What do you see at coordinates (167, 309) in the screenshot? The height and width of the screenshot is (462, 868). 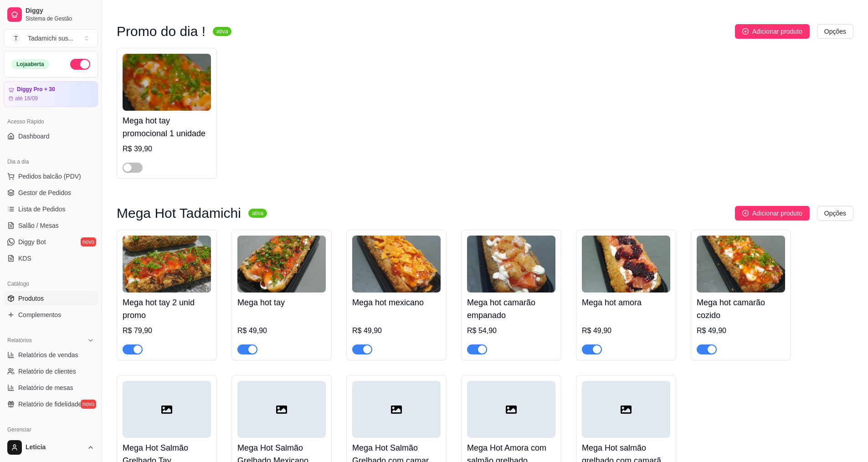 I see `h4: Mega hot tay 2 unid promo` at bounding box center [167, 309].